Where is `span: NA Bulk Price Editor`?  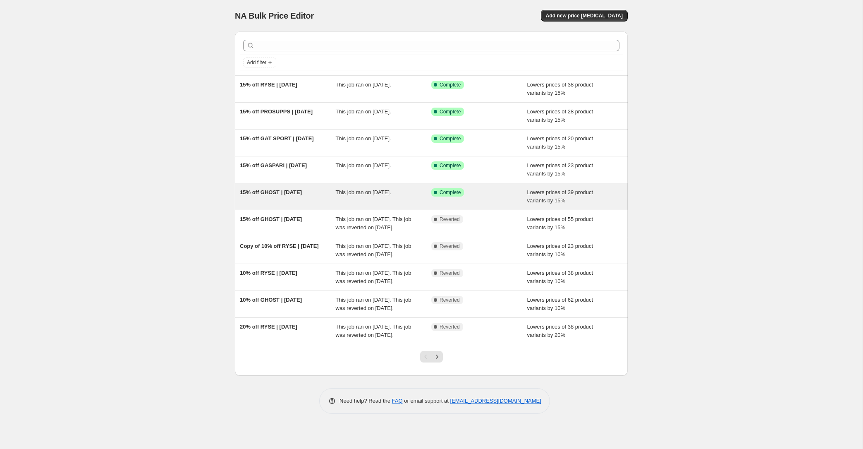
span: NA Bulk Price Editor is located at coordinates (274, 16).